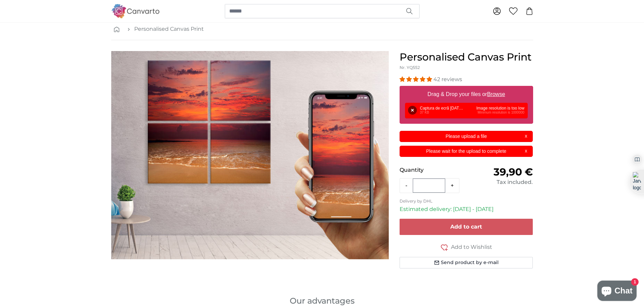  What do you see at coordinates (466, 227) in the screenshot?
I see `span: Add to cart` at bounding box center [466, 227].